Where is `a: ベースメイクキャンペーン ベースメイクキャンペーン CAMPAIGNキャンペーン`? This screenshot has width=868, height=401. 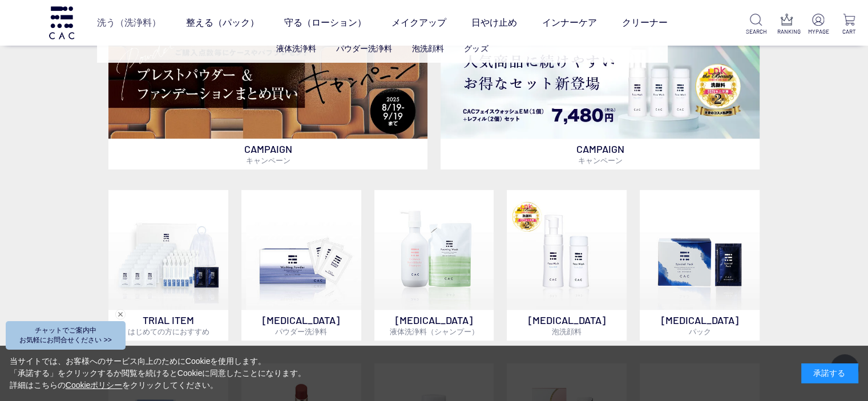 a: ベースメイクキャンペーン ベースメイクキャンペーン CAMPAIGNキャンペーン is located at coordinates (267, 100).